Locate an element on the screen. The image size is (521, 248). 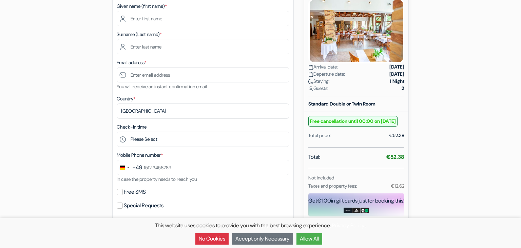
label: Check-in time is located at coordinates (132, 127).